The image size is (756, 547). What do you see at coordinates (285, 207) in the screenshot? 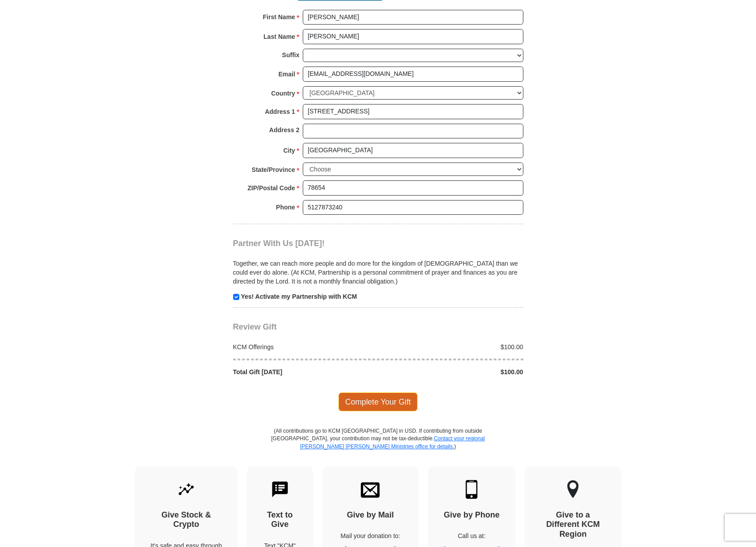
I see `strong: Phone` at bounding box center [285, 207].